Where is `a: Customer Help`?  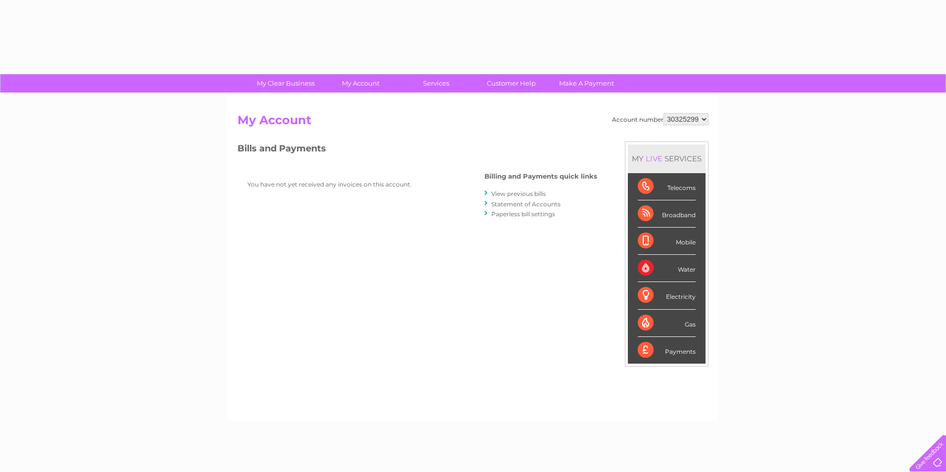
a: Customer Help is located at coordinates (511, 83).